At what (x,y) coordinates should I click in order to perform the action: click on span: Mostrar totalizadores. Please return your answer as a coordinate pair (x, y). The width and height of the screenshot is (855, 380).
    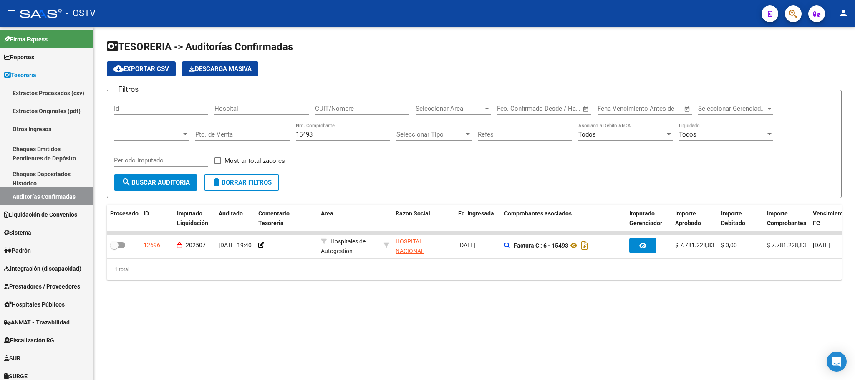
    Looking at the image, I should click on (255, 161).